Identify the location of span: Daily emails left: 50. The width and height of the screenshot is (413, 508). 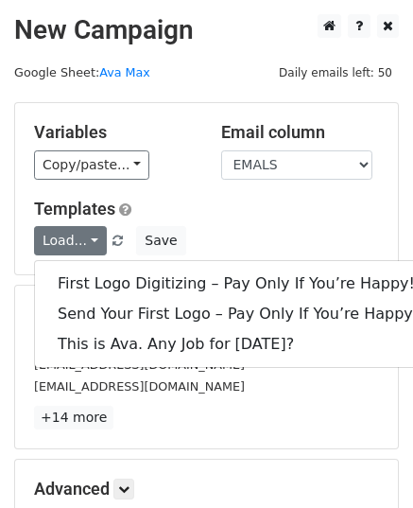
(336, 73).